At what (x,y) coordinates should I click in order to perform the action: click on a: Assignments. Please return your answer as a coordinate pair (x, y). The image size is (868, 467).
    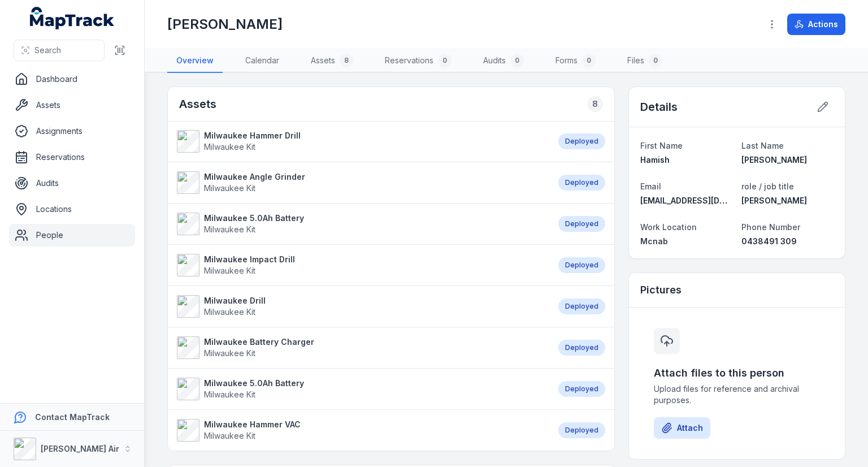
    Looking at the image, I should click on (72, 131).